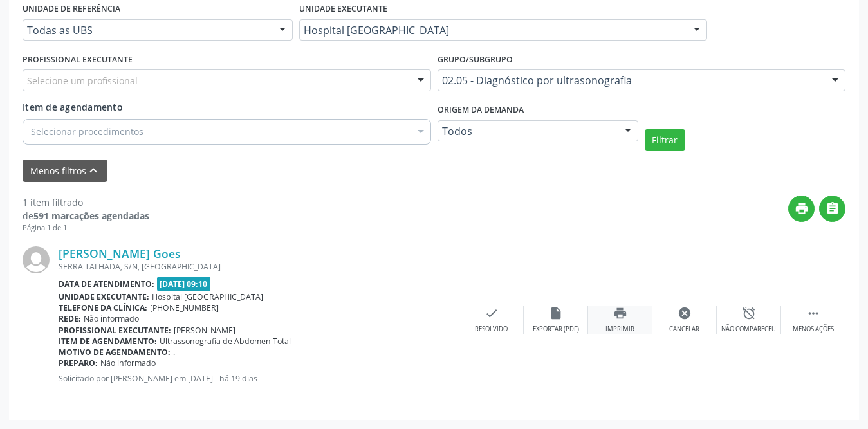  Describe the element at coordinates (225, 341) in the screenshot. I see `span: Ultrassonografia de Abdomen Total` at that location.